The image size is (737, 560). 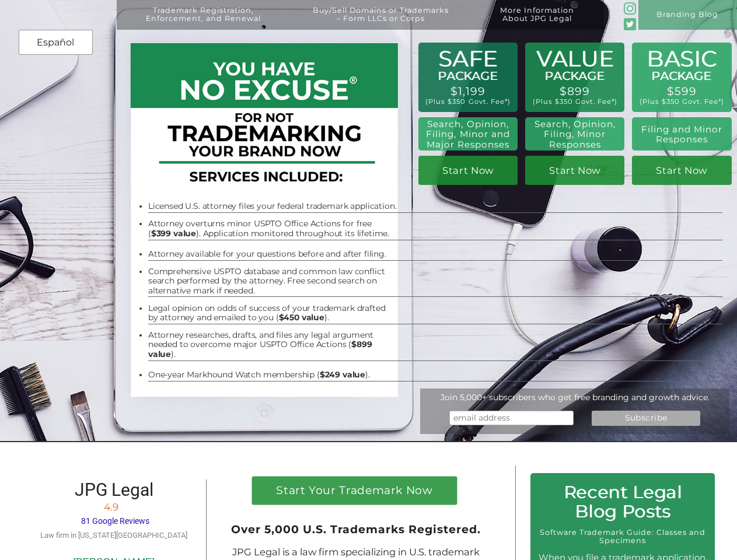 I want to click on input: email address, so click(x=511, y=417).